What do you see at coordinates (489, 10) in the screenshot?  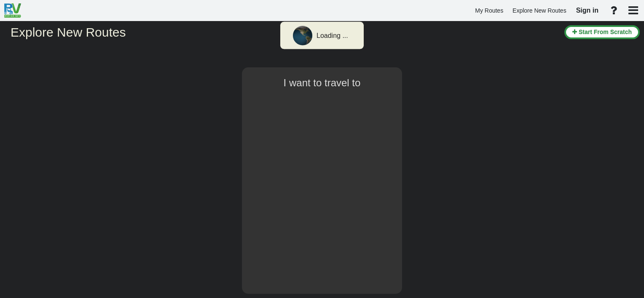 I see `a: My Routes` at bounding box center [489, 10].